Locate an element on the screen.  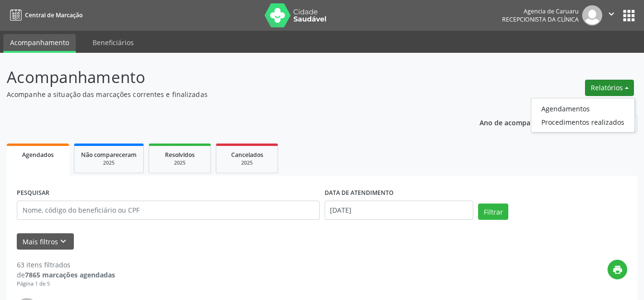
label: DATA DE ATENDIMENTO is located at coordinates (360, 193).